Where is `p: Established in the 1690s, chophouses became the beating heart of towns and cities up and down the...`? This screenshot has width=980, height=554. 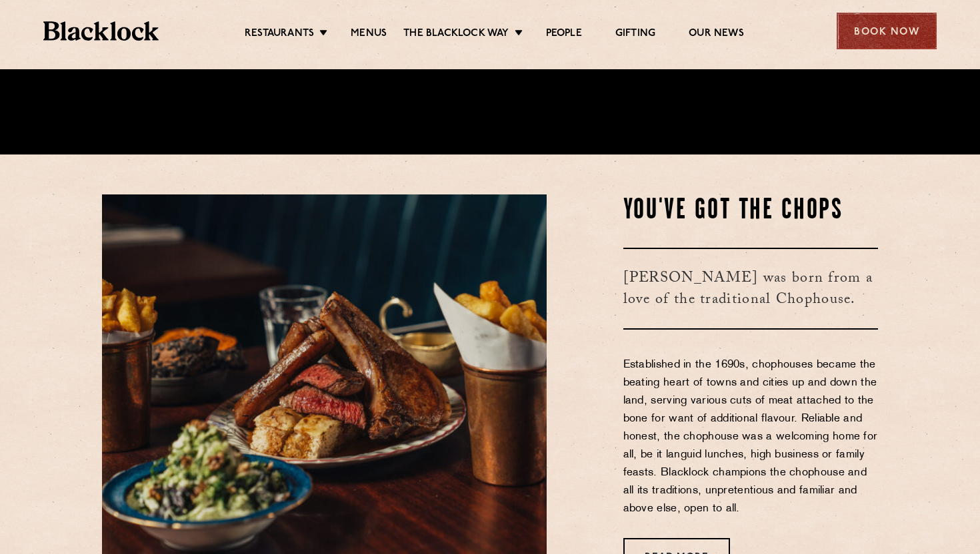
p: Established in the 1690s, chophouses became the beating heart of towns and cities up and down the... is located at coordinates (751, 437).